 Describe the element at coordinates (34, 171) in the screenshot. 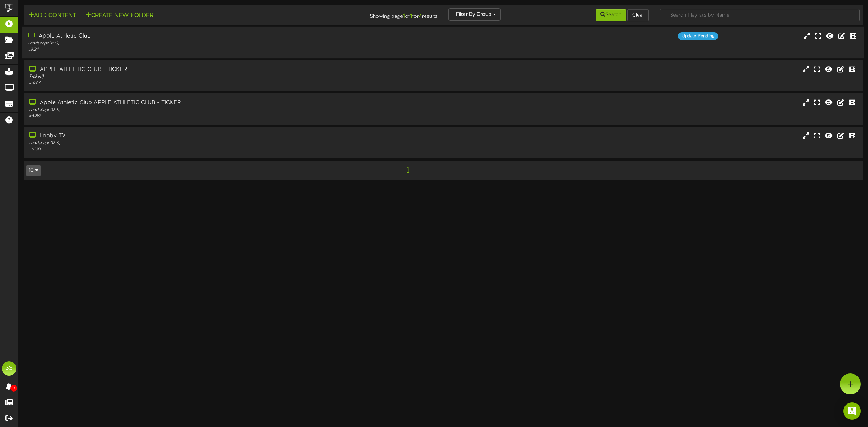

I see `button: 10` at that location.